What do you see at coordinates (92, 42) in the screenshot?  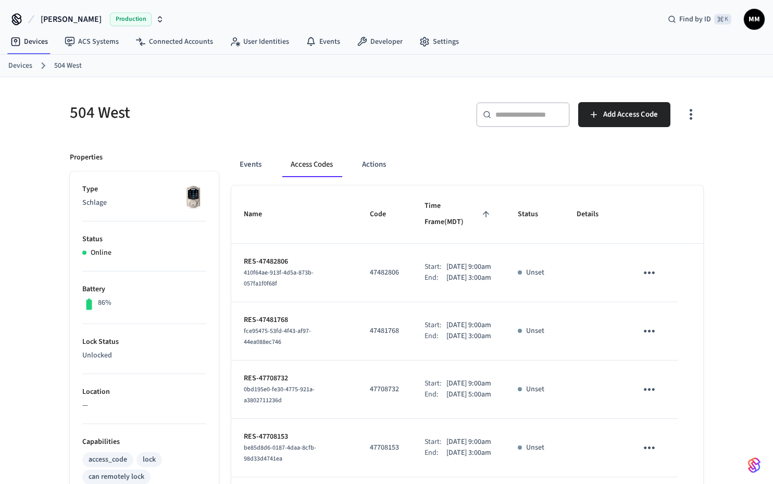 I see `a: ACS Systems` at bounding box center [92, 42].